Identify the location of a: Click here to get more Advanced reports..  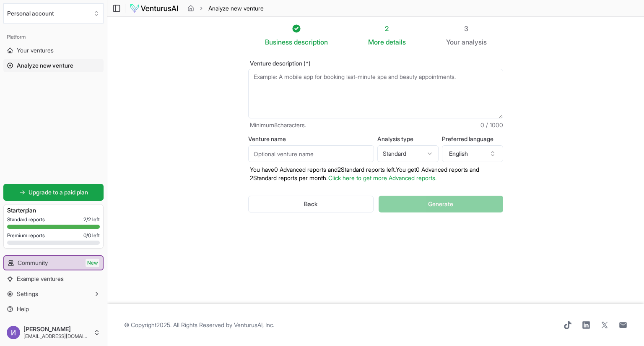
(382, 177).